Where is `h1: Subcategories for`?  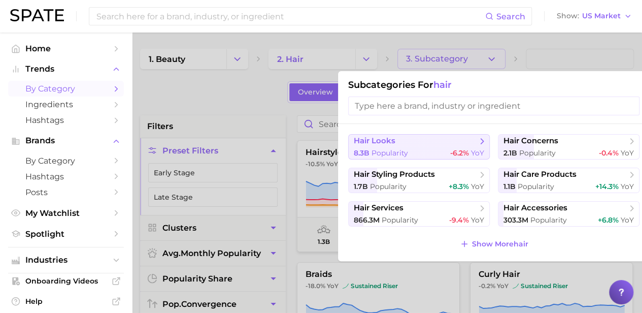 h1: Subcategories for is located at coordinates (494, 85).